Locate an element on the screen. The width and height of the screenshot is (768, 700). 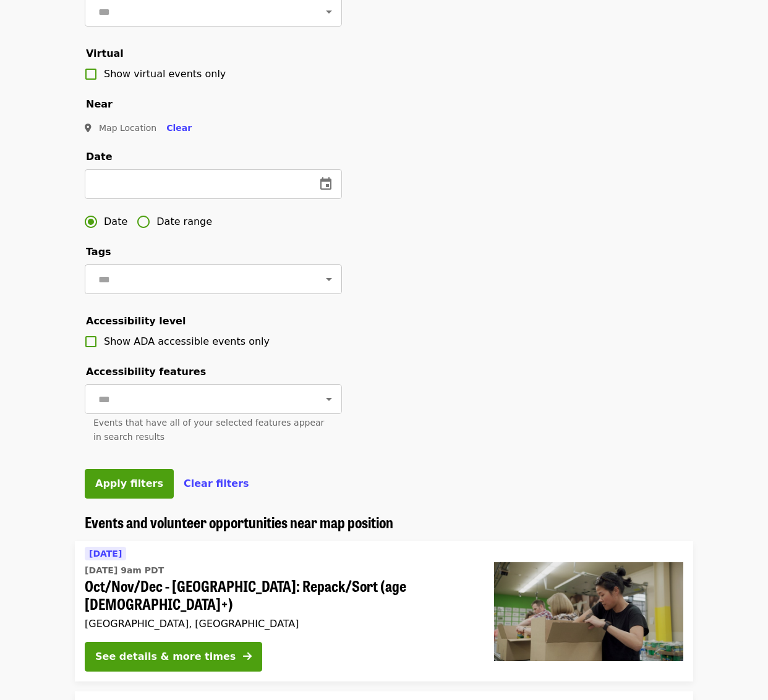
span: Apply filters is located at coordinates (129, 483).